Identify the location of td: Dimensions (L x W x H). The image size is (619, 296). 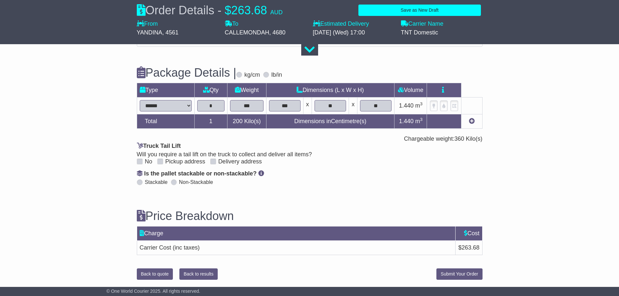
(330, 90).